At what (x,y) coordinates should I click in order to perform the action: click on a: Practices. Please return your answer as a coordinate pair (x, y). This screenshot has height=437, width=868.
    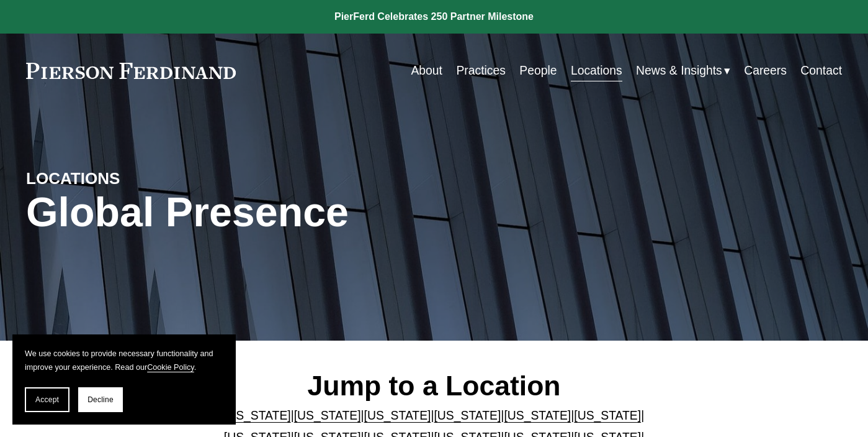
    Looking at the image, I should click on (481, 71).